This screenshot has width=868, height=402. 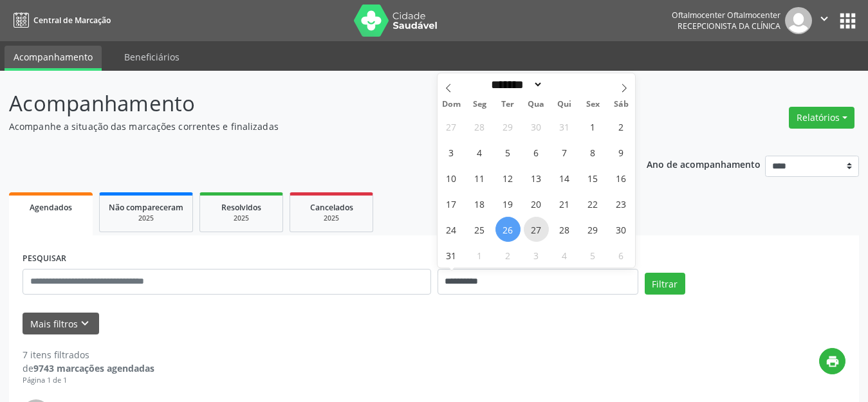 I want to click on span: Agosto 26, 2025, so click(x=508, y=229).